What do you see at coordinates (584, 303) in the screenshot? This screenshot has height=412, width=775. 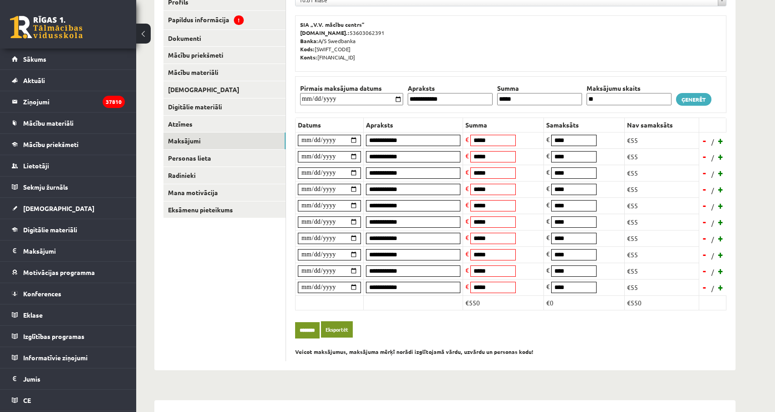 I see `td: €0` at bounding box center [584, 303].